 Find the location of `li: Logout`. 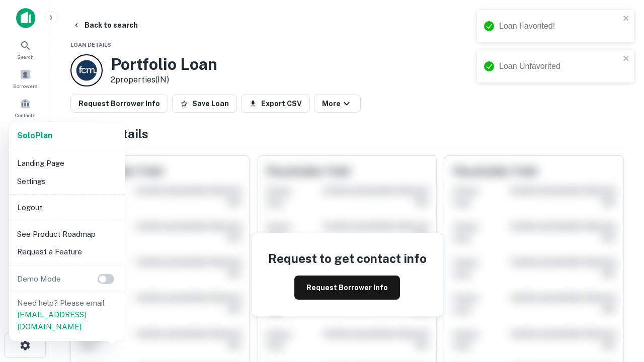

li: Logout is located at coordinates (67, 207).